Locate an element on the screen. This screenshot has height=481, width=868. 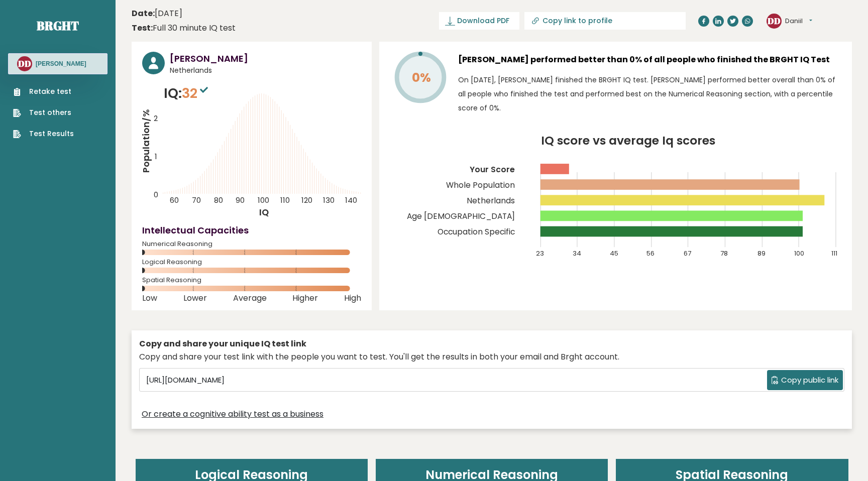
tspan: 45 is located at coordinates (614, 253).